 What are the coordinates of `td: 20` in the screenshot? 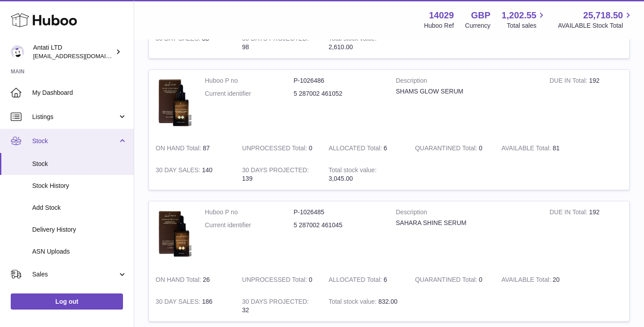 It's located at (538, 280).